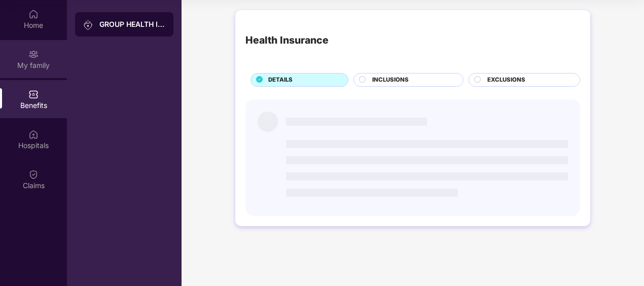 Image resolution: width=644 pixels, height=286 pixels. What do you see at coordinates (34, 134) in the screenshot?
I see `img: svg+xml;base64,PHN2ZyBpZD0iSG9zcGl0YWxzIiB4bWxucz0iaHR0cDovL3d3dy53My5vcmcvMjAwMC9zdmciIHdpZHRoPS...` at bounding box center [34, 134].